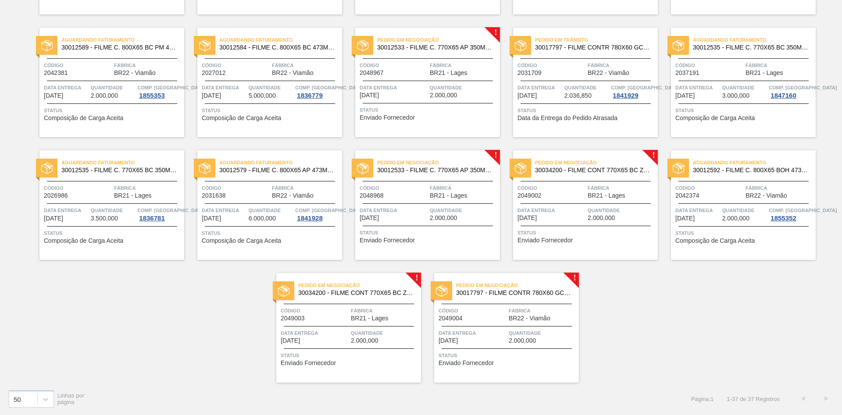 The image size is (842, 415). I want to click on div: 1841928, so click(309, 218).